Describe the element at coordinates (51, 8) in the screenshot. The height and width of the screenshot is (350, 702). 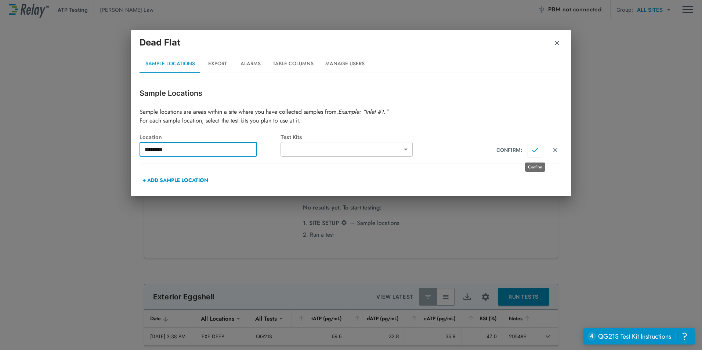
I see `div: QG21S Test Kit Instructions` at that location.